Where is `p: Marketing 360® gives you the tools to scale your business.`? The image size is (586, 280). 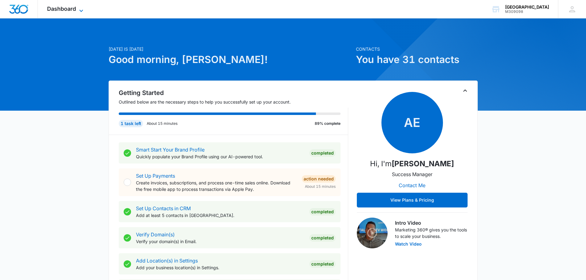
p: Marketing 360® gives you the tools to scale your business. is located at coordinates (431, 233).